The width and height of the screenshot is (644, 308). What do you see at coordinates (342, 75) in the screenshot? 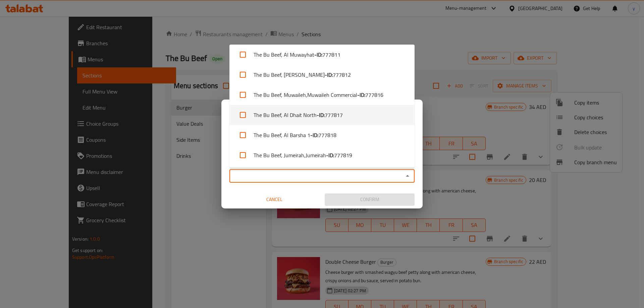
I see `span: 777812` at bounding box center [342, 75].